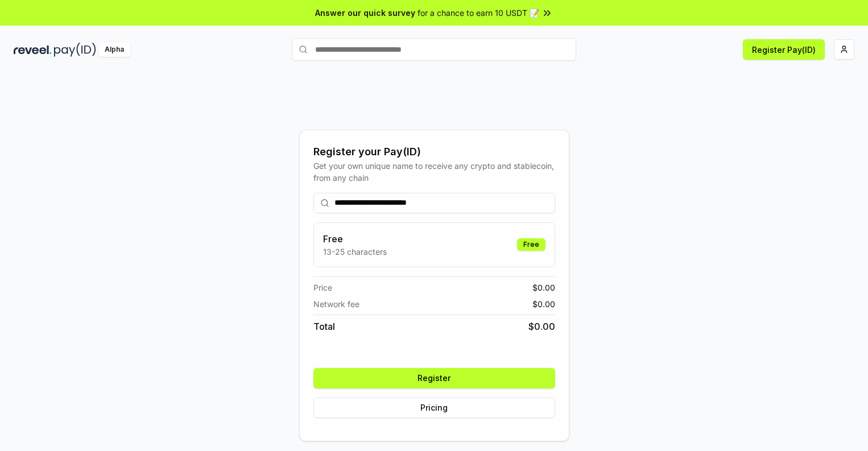 The width and height of the screenshot is (868, 451). I want to click on button: Pricing, so click(434, 408).